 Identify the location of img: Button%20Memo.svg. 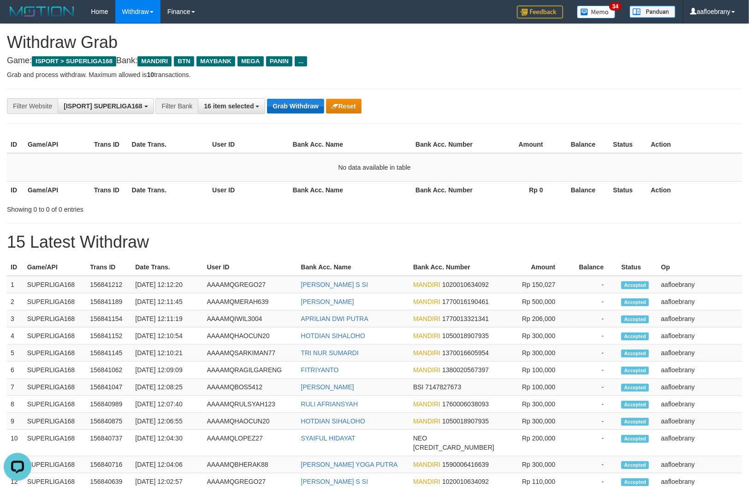
(597, 12).